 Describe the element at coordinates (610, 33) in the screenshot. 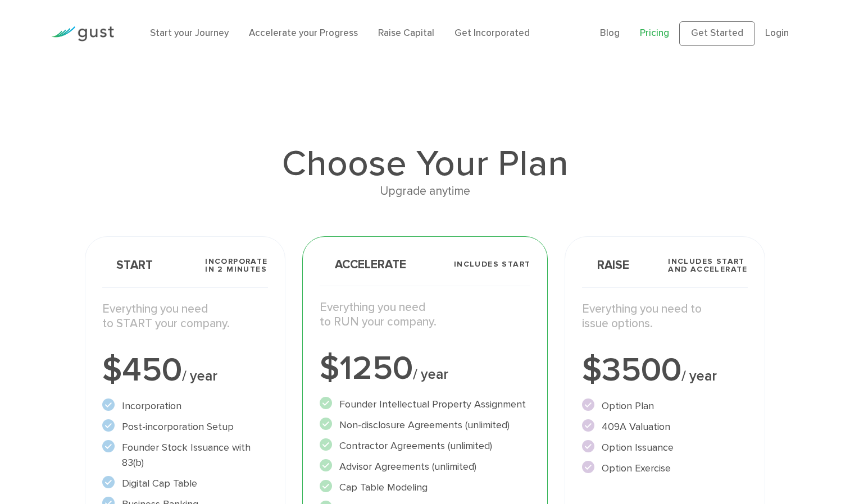

I see `a: Blog` at that location.